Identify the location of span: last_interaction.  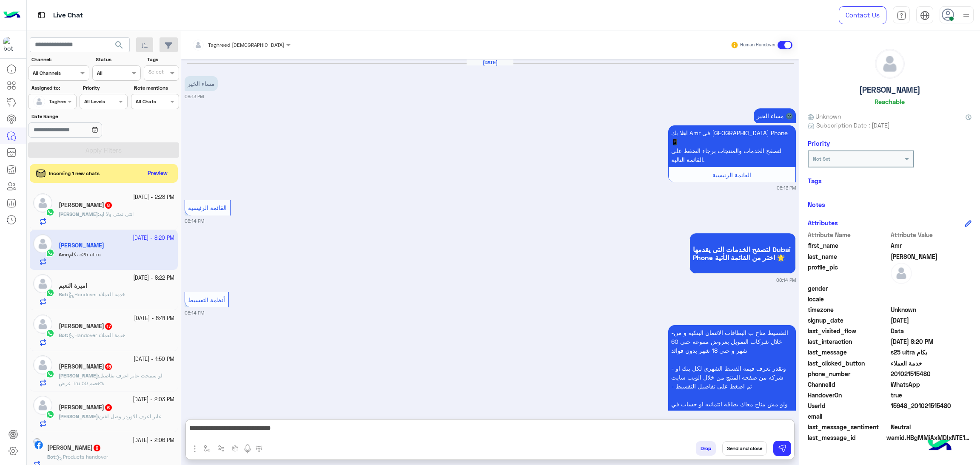
(849, 341).